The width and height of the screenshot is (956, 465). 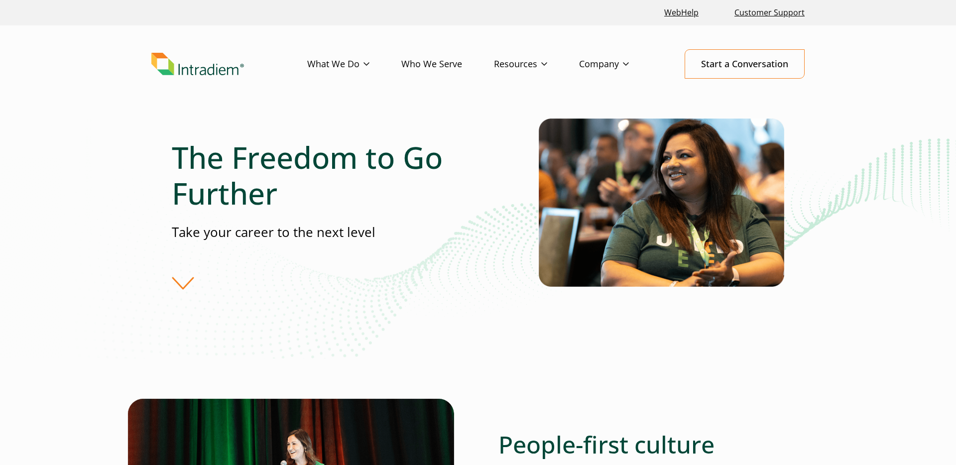 I want to click on h1: The Freedom to Go Further, so click(x=325, y=175).